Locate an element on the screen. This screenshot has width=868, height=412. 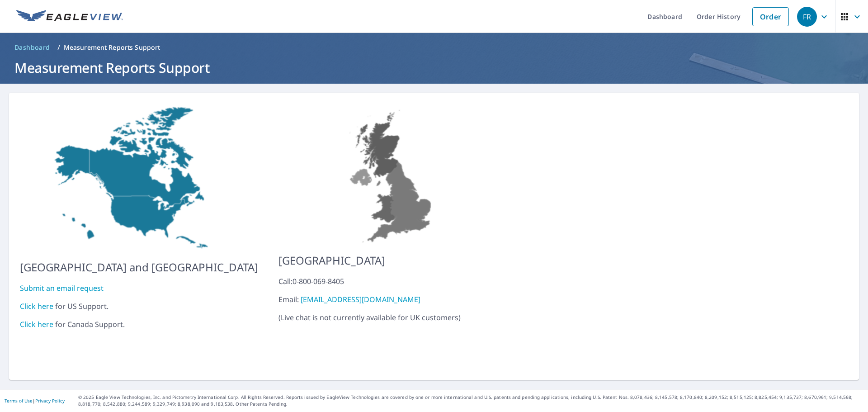
span: Dashboard is located at coordinates (32, 47).